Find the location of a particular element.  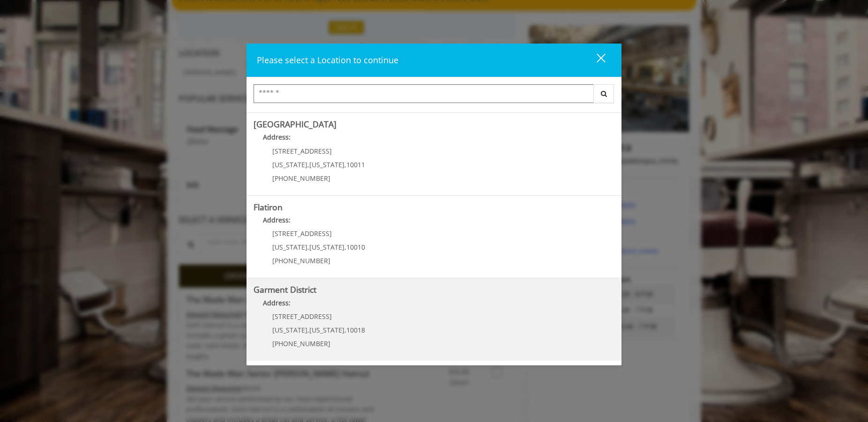

b: Flatiron is located at coordinates (268, 207).